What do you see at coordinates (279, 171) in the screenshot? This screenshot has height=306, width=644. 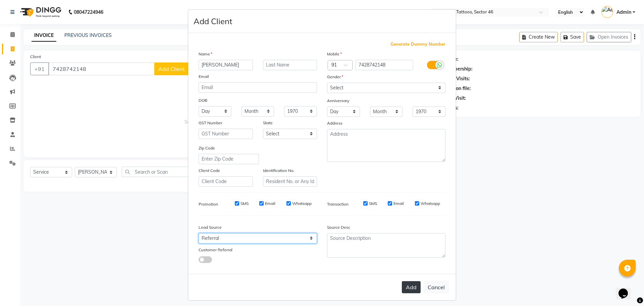 I see `label: Identification No.` at bounding box center [279, 171].